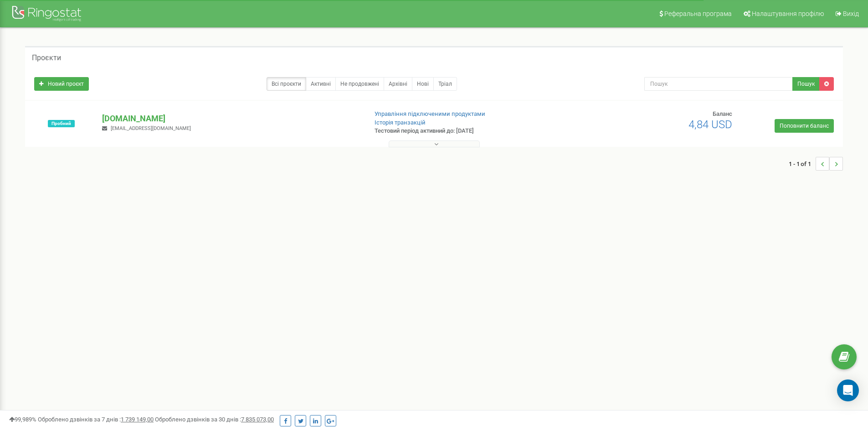 This screenshot has height=431, width=868. I want to click on u: 1 739 149,00, so click(137, 419).